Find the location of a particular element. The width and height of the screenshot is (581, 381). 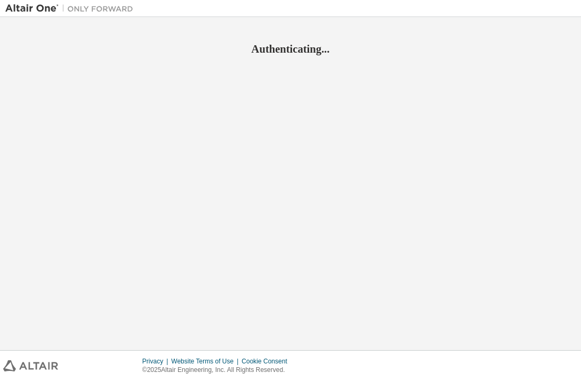

img: Altair One is located at coordinates (72, 9).